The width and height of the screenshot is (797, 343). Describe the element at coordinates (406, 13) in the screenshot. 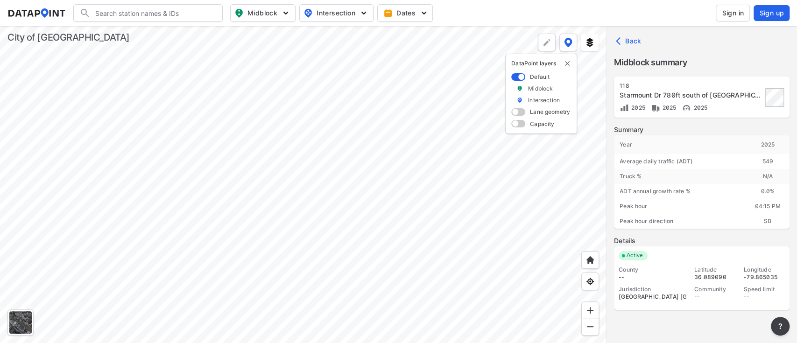

I see `span: Dates` at that location.